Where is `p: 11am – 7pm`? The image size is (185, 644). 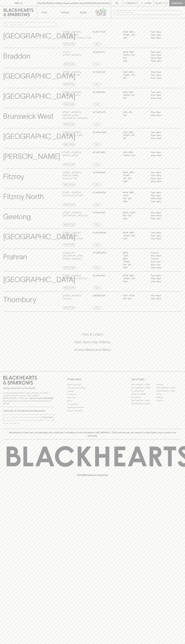
p: 11am – 7pm is located at coordinates (163, 219).